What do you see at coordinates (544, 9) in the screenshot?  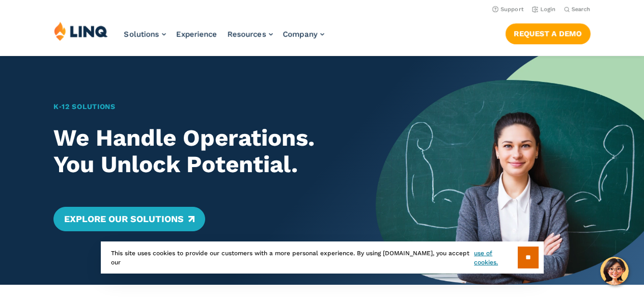 I see `a: Login` at bounding box center [544, 9].